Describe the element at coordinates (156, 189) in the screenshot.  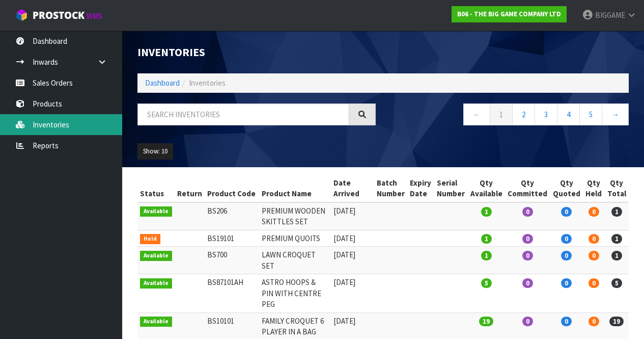
I see `th: Status` at that location.